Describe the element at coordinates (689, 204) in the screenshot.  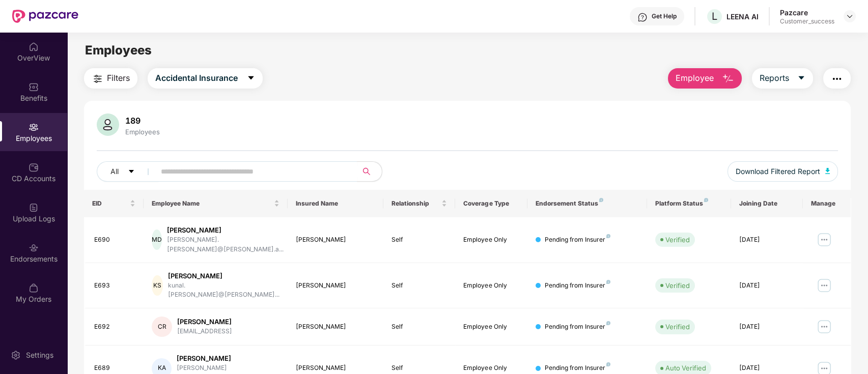
I see `div: Platform Status` at that location.